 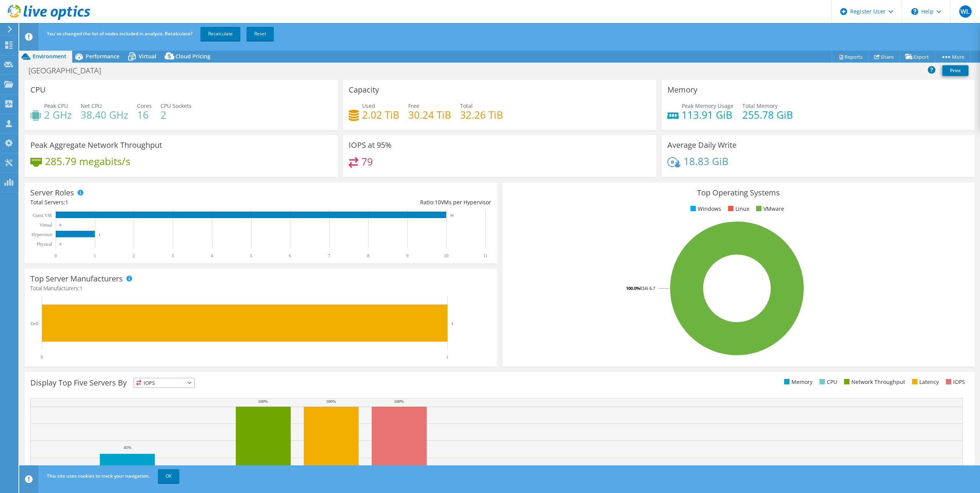 What do you see at coordinates (738, 209) in the screenshot?
I see `li: Linux` at bounding box center [738, 209].